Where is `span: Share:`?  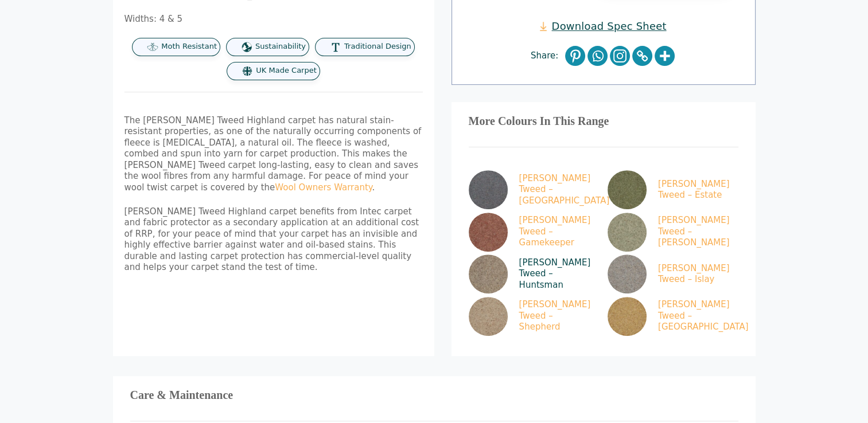 span: Share: is located at coordinates (548, 56).